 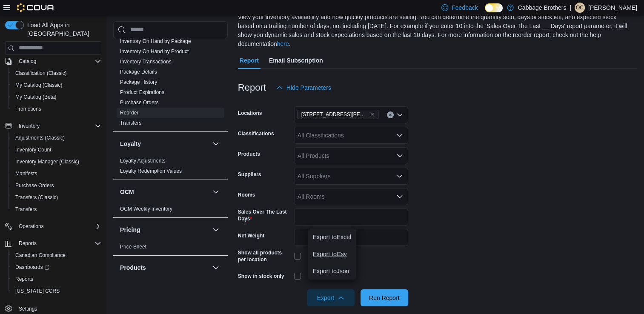 What do you see at coordinates (133, 247) in the screenshot?
I see `span: Price Sheet` at bounding box center [133, 247].